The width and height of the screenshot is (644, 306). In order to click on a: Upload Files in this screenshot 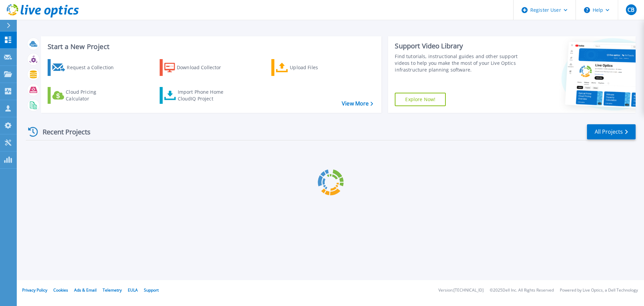, I will do `click(309, 67)`.